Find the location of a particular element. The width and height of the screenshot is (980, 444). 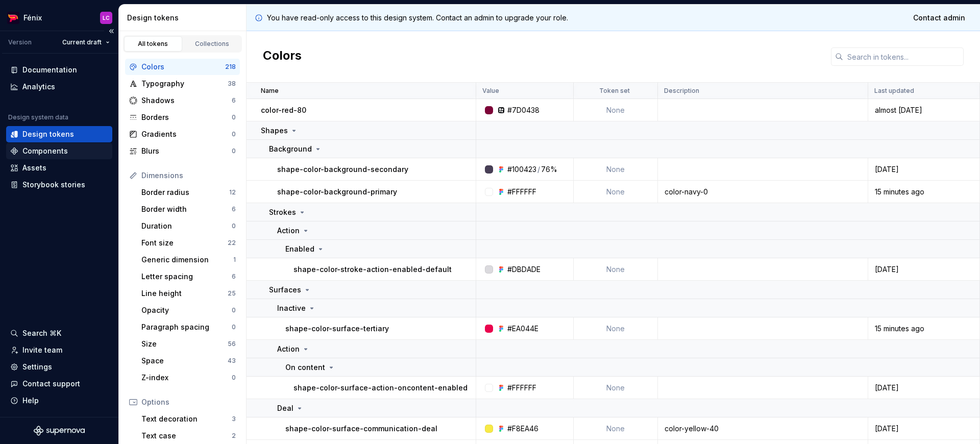

div: #DBDADE is located at coordinates (523, 270).